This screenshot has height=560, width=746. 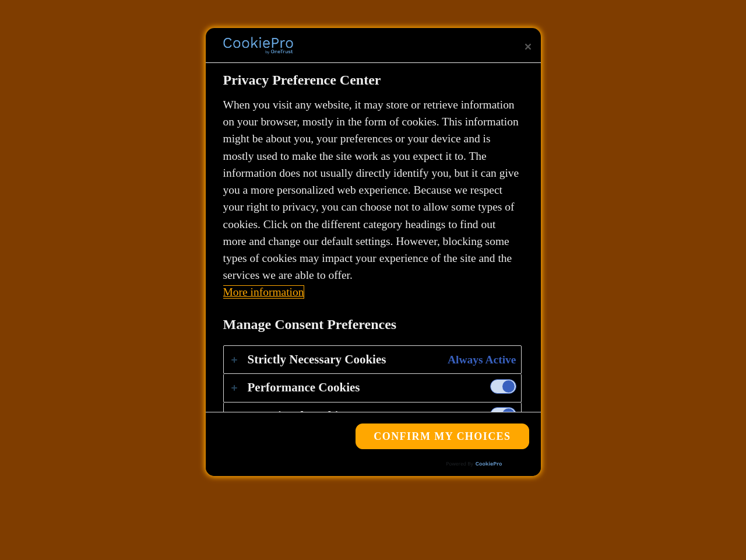 What do you see at coordinates (264, 292) in the screenshot?
I see `a: More information about your privacy, opens in a new tab` at bounding box center [264, 292].